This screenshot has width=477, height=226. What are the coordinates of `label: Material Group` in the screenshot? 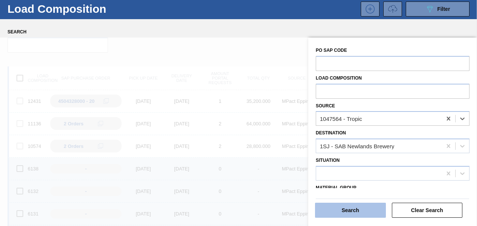 It's located at (336, 187).